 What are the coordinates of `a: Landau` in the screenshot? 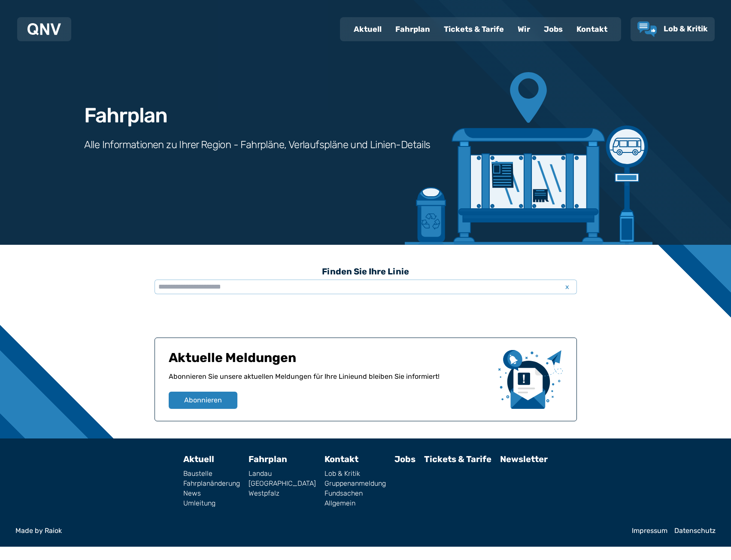 It's located at (282, 474).